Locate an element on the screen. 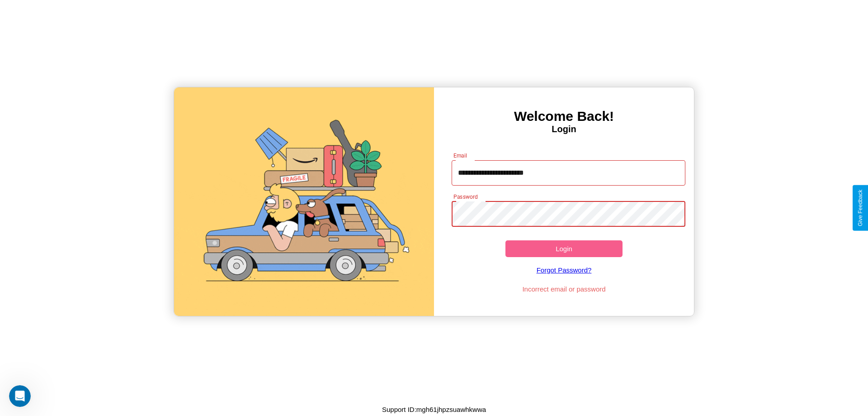 The image size is (868, 416). h3: Welcome Back! is located at coordinates (564, 116).